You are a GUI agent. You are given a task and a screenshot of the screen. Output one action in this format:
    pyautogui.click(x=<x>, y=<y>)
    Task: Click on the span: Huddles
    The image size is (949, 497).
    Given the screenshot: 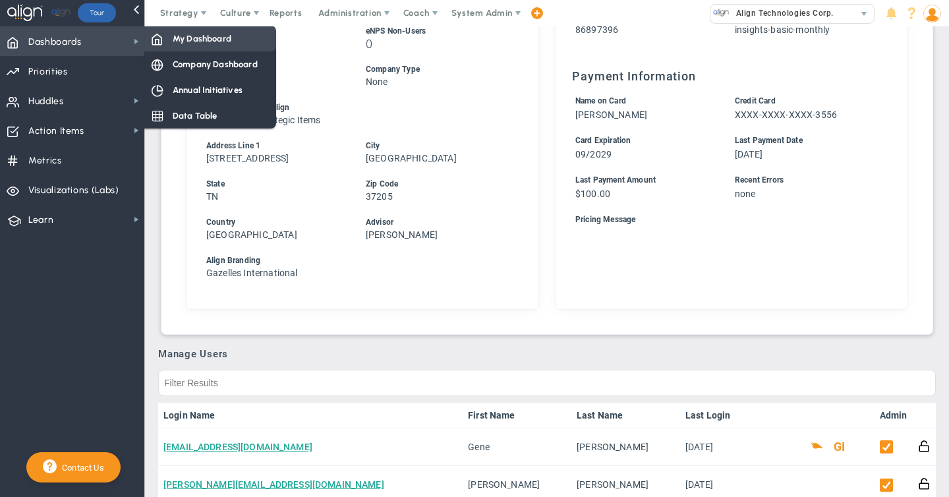 What is the action you would take?
    pyautogui.click(x=46, y=102)
    